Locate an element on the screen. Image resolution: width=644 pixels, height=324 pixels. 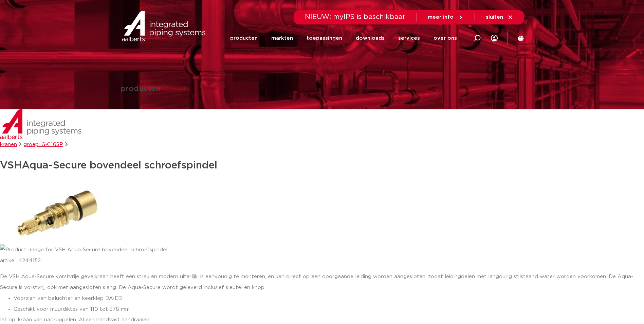
a: downloads is located at coordinates (370, 38).